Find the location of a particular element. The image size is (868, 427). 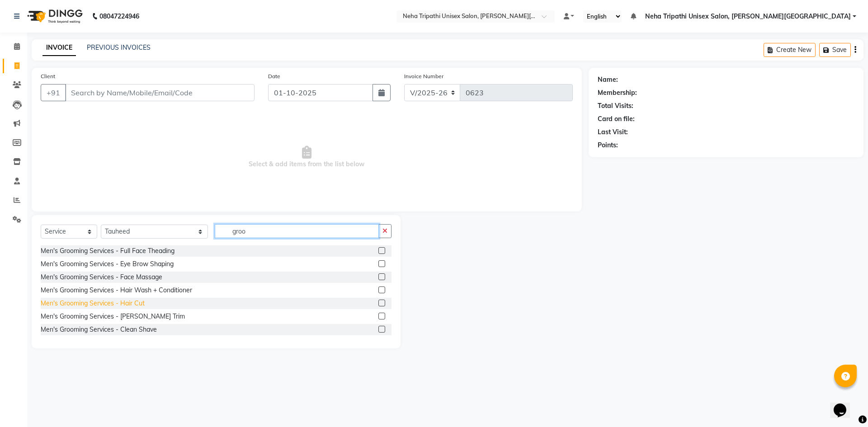

div: Membership: is located at coordinates (617, 93).